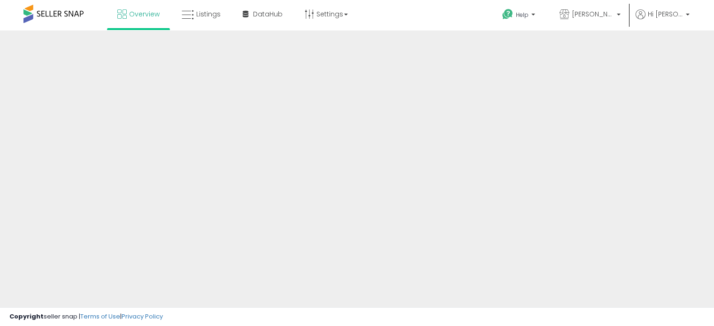 Image resolution: width=714 pixels, height=326 pixels. What do you see at coordinates (86, 317) in the screenshot?
I see `div: seller snap | |` at bounding box center [86, 317].